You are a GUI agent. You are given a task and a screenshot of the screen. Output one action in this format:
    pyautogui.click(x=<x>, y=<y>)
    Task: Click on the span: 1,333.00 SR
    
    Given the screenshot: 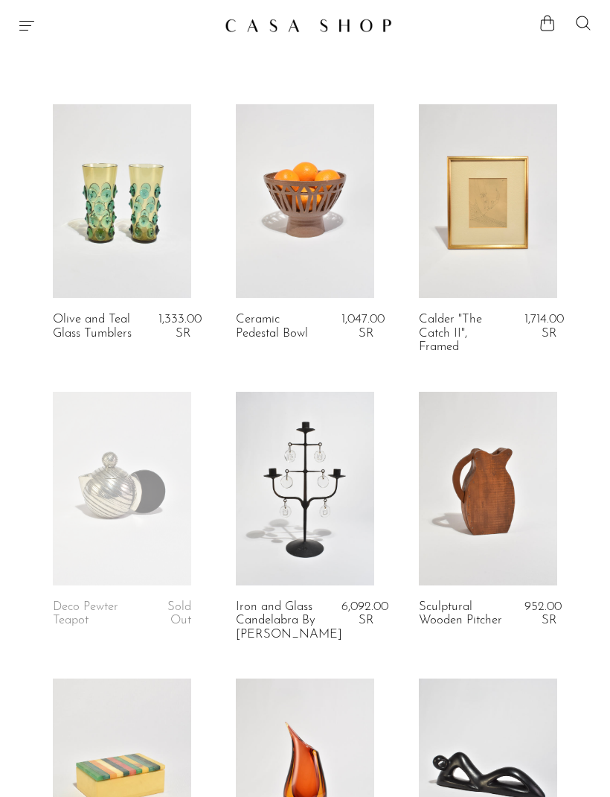 What is the action you would take?
    pyautogui.click(x=180, y=325)
    